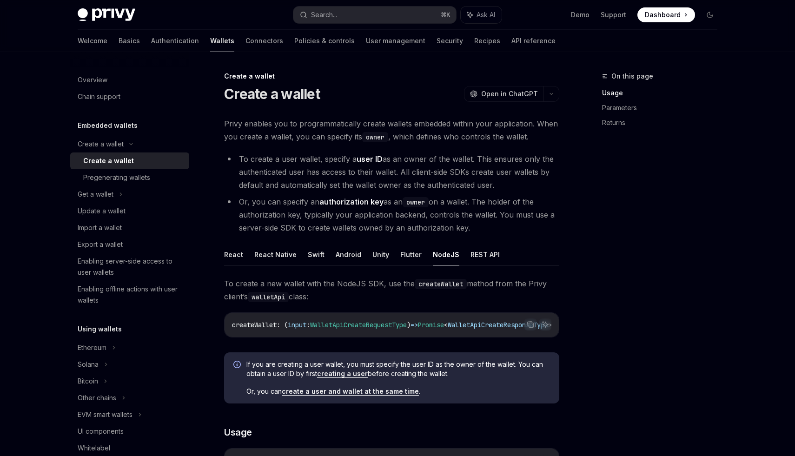 The height and width of the screenshot is (456, 795). What do you see at coordinates (100, 228) in the screenshot?
I see `div: Import a wallet` at bounding box center [100, 228].